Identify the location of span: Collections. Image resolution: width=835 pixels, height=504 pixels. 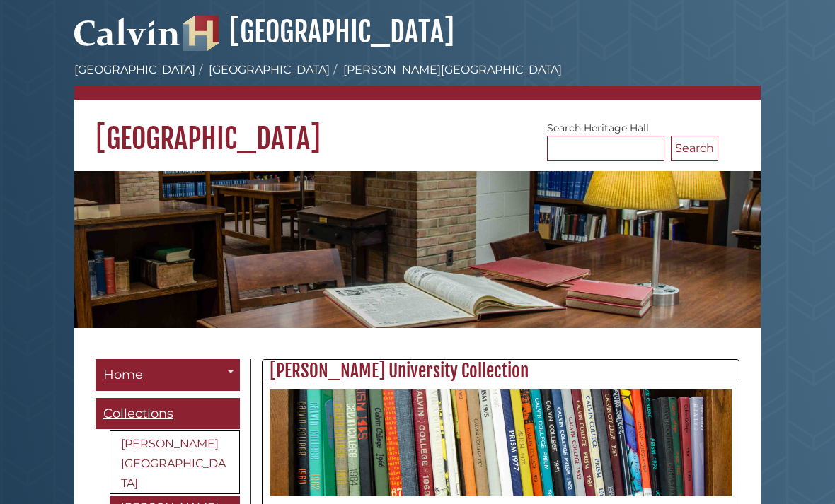
(138, 414).